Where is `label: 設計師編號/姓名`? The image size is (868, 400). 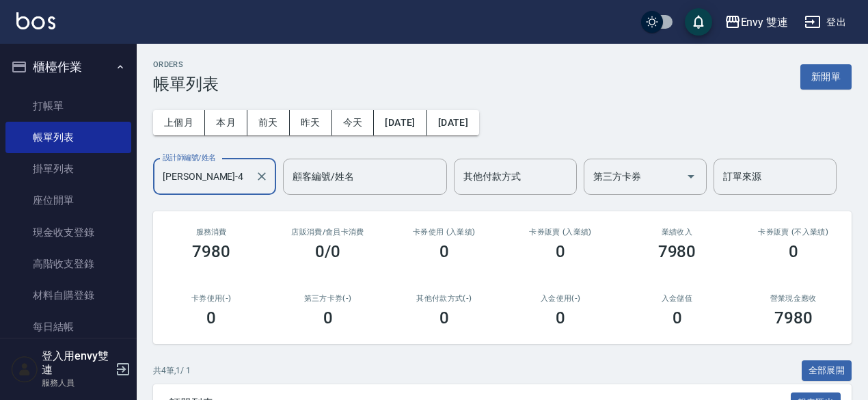 label: 設計師編號/姓名 is located at coordinates (189, 157).